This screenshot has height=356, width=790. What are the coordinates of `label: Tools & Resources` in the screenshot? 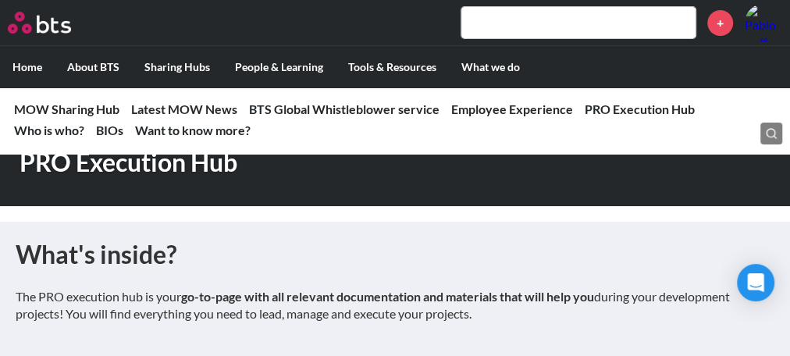 It's located at (392, 67).